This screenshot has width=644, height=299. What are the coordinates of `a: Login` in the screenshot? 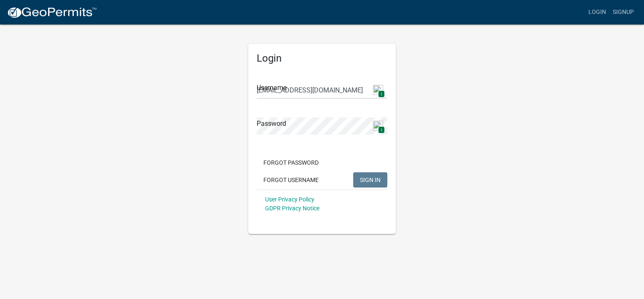 It's located at (597, 12).